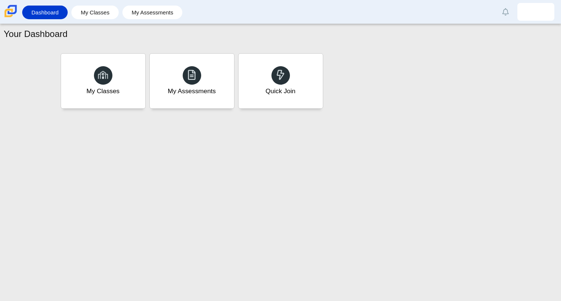 The width and height of the screenshot is (561, 301). What do you see at coordinates (281, 91) in the screenshot?
I see `div: Quick Join` at bounding box center [281, 91].